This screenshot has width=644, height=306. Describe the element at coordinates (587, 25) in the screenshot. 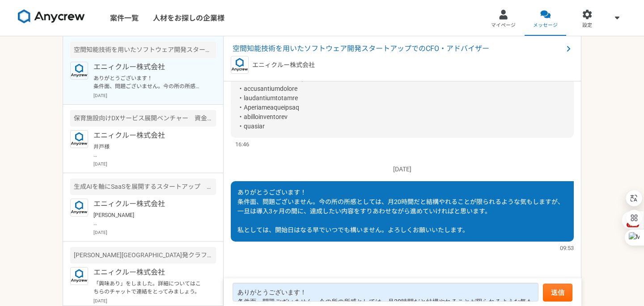

I see `span: 設定` at that location.